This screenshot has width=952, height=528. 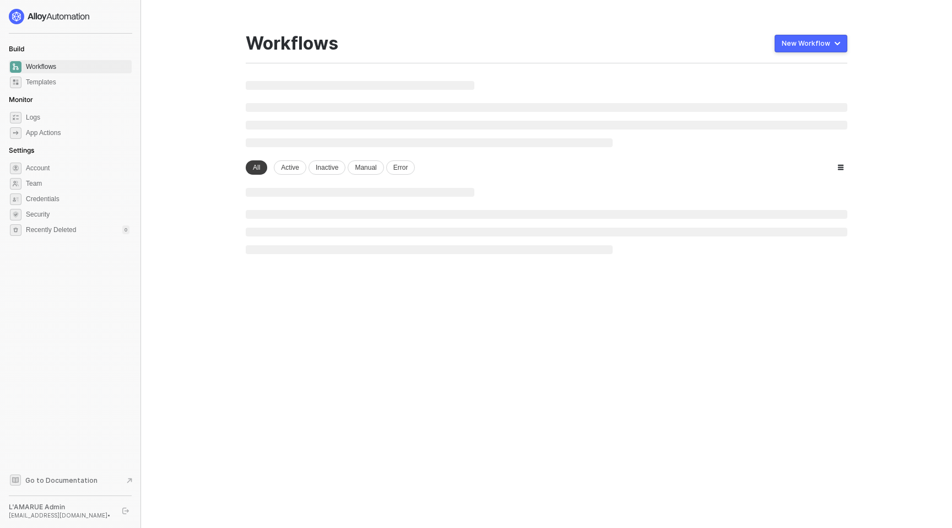 I want to click on span: icon-logs, so click(x=15, y=117).